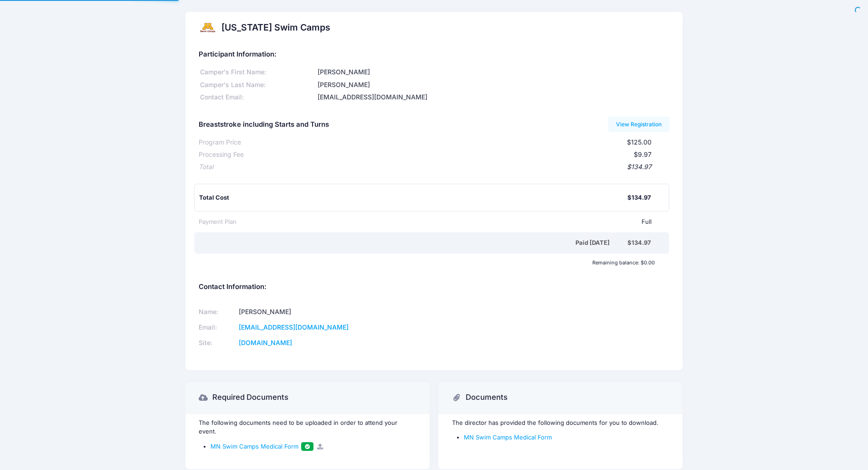 This screenshot has height=470, width=868. Describe the element at coordinates (250, 397) in the screenshot. I see `h3: Required Documents` at that location.